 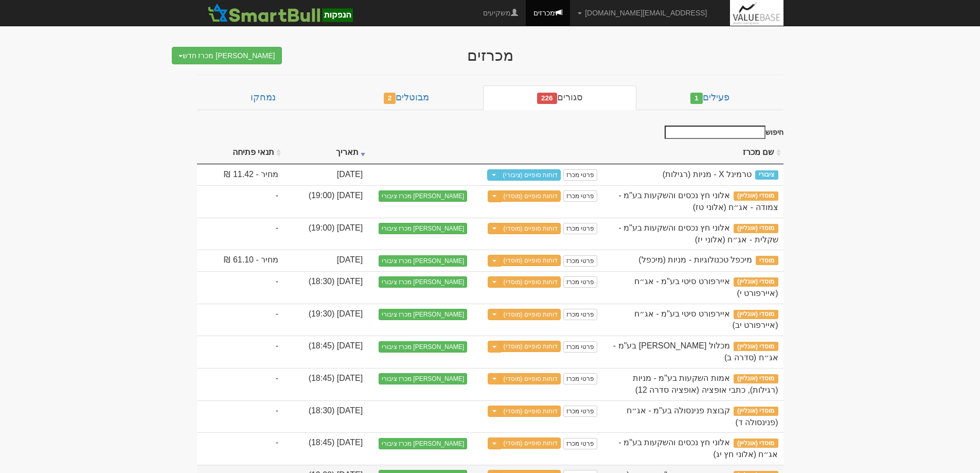 What do you see at coordinates (390, 99) in the screenshot?
I see `span: 2` at bounding box center [390, 99].